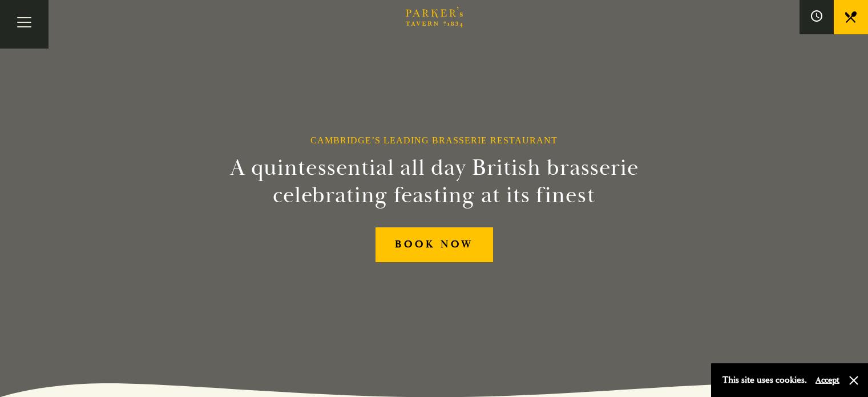 The height and width of the screenshot is (397, 868). Describe the element at coordinates (434, 245) in the screenshot. I see `a: BOOK NOW` at that location.